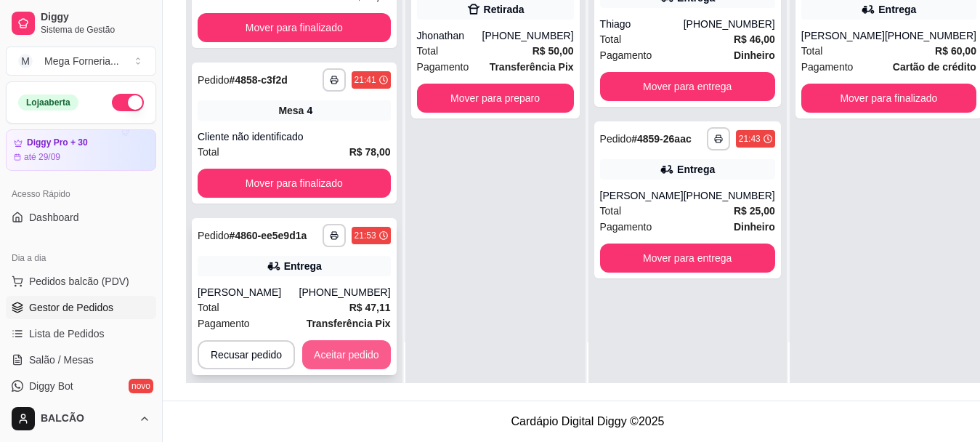  I want to click on strong: R$ 78,00, so click(370, 152).